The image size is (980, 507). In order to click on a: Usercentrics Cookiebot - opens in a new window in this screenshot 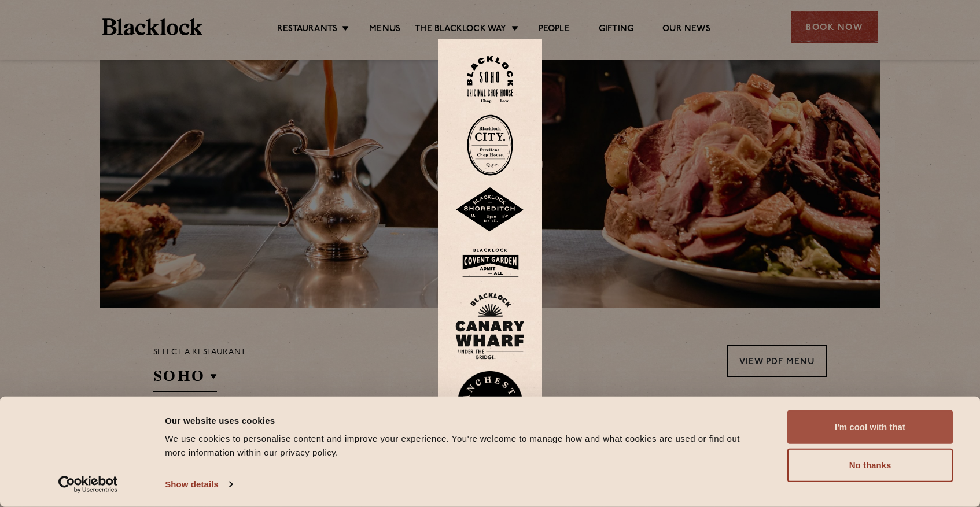, I will do `click(88, 484)`.